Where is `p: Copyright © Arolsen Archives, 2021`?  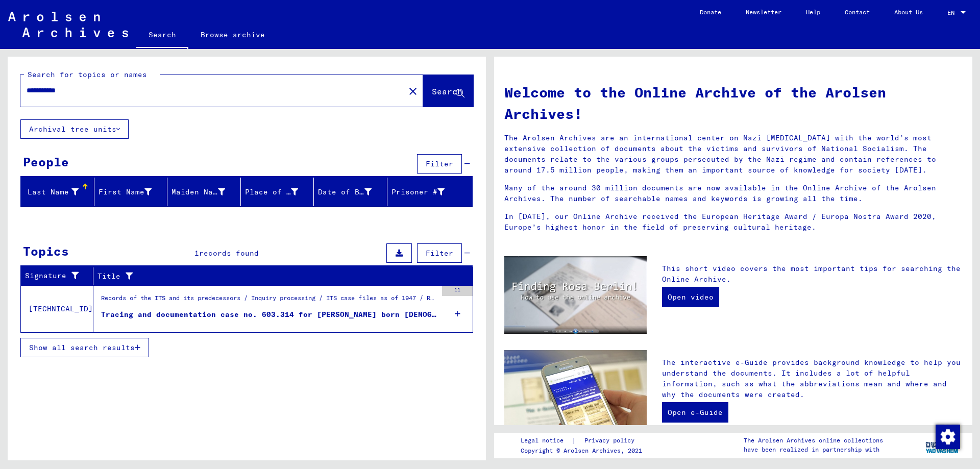 p: Copyright © Arolsen Archives, 2021 is located at coordinates (583, 451).